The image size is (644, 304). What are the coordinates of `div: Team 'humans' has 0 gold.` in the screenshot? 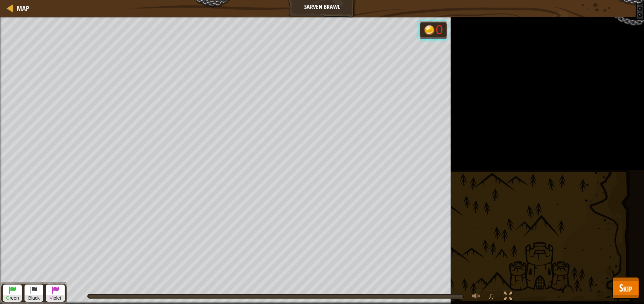 It's located at (433, 30).